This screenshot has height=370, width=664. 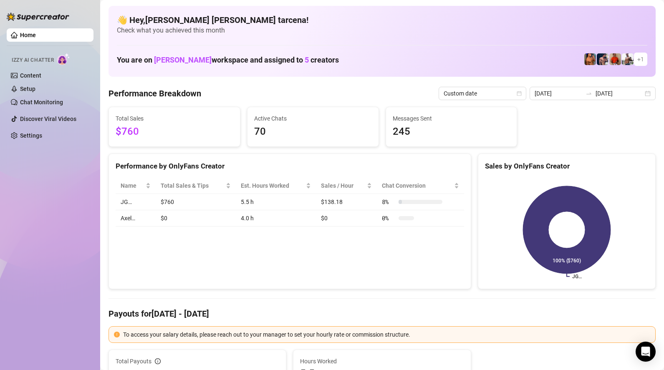 I want to click on td: $138.18, so click(x=347, y=202).